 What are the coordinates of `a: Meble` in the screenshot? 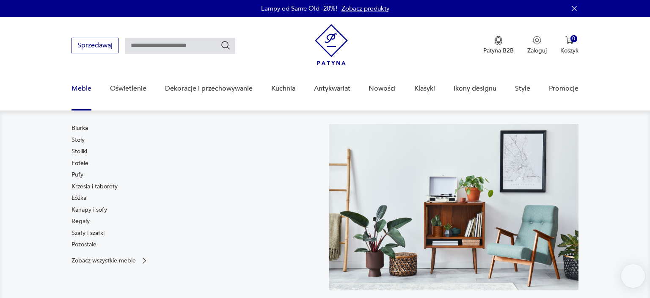 It's located at (81, 88).